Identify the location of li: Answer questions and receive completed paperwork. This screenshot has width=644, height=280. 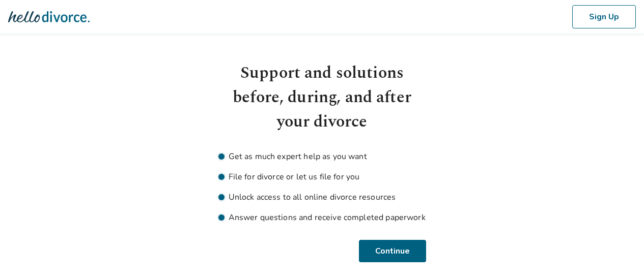
(322, 217).